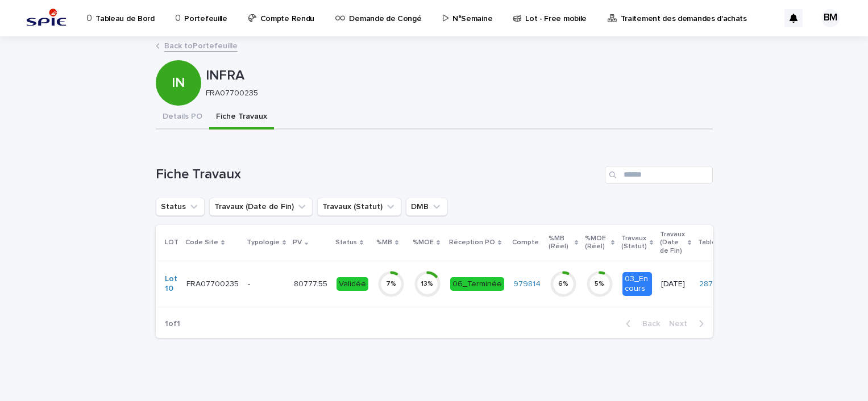 Image resolution: width=868 pixels, height=401 pixels. I want to click on p: Travaux (Date de Fin), so click(673, 243).